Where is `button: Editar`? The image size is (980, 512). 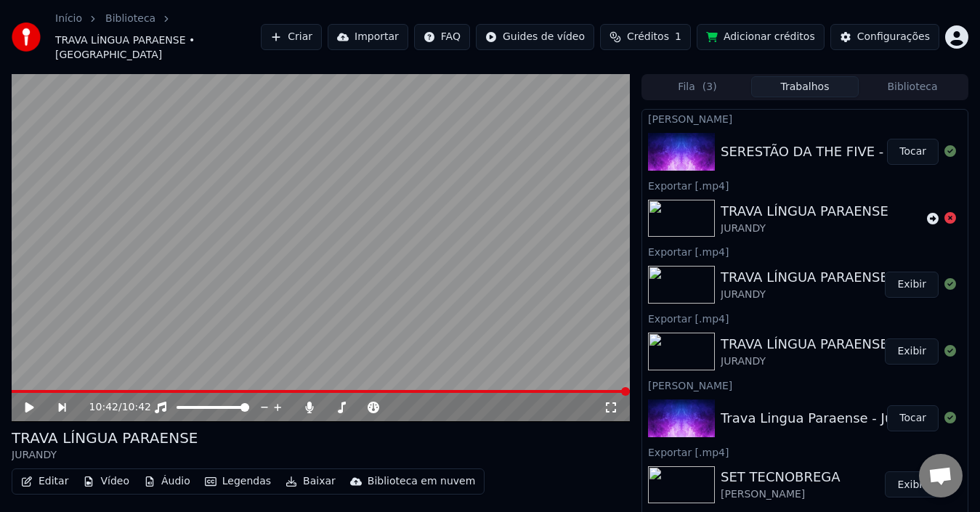
button: Editar is located at coordinates (44, 481).